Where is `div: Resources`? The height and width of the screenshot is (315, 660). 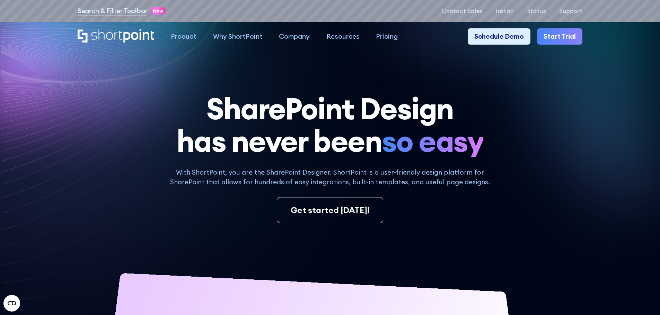 div: Resources is located at coordinates (343, 36).